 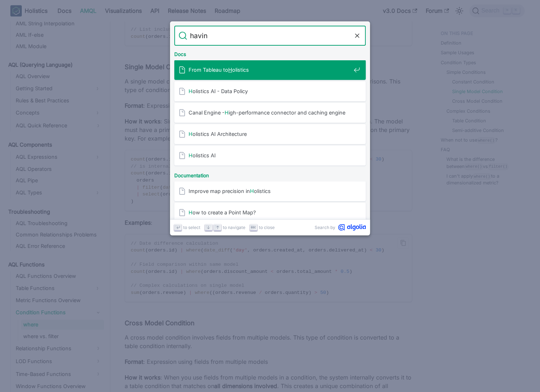 I want to click on svg: Arrow down, so click(x=208, y=227).